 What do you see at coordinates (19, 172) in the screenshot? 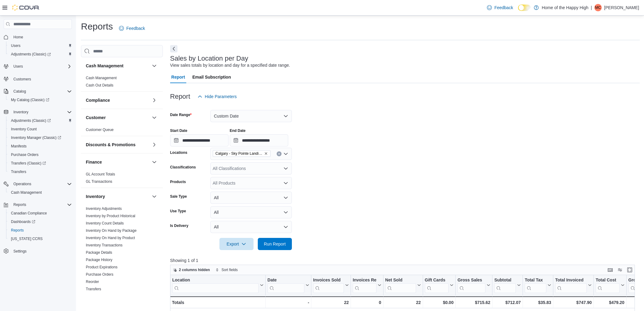
I see `a: Transfers` at bounding box center [19, 172].